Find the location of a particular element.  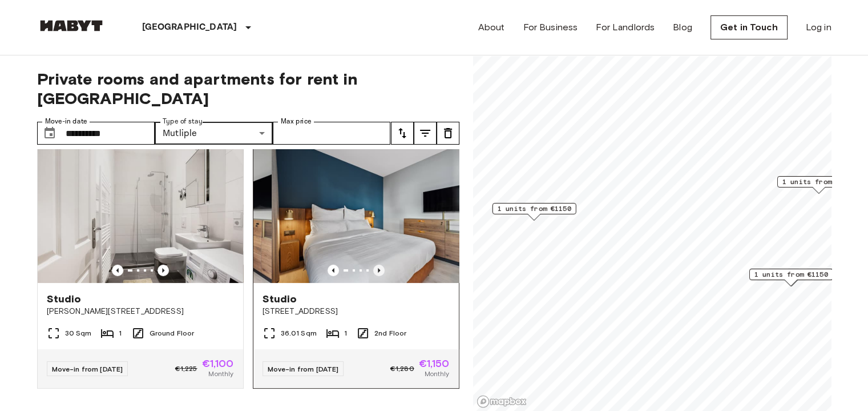

a: Blog is located at coordinates (683, 28).